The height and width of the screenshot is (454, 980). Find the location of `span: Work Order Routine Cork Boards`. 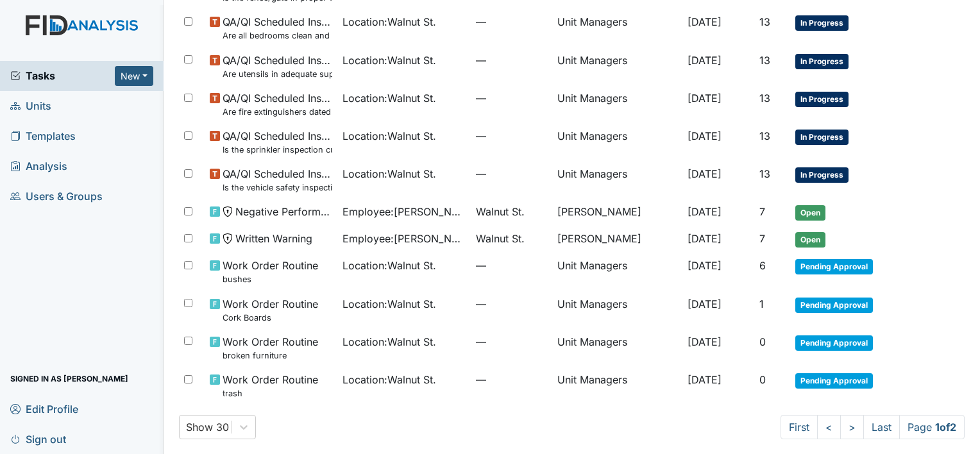

span: Work Order Routine Cork Boards is located at coordinates (270, 310).